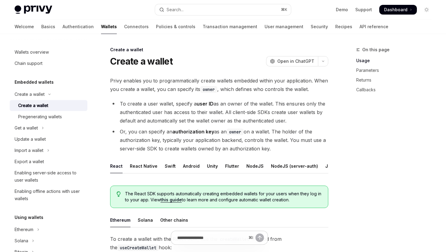 The width and height of the screenshot is (446, 252). Describe the element at coordinates (284, 10) in the screenshot. I see `span: ⌘ K` at that location.